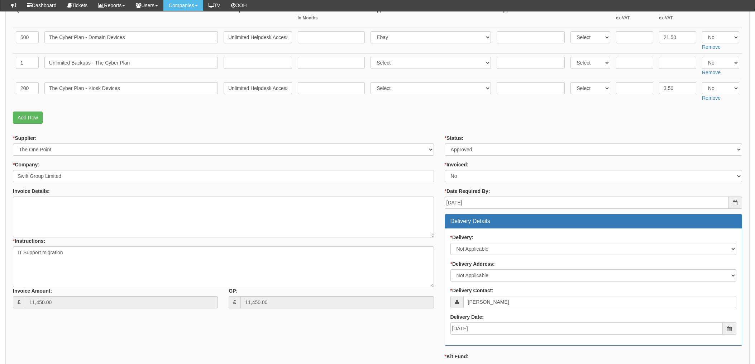 Image resolution: width=755 pixels, height=364 pixels. Describe the element at coordinates (258, 16) in the screenshot. I see `th: Description` at that location.